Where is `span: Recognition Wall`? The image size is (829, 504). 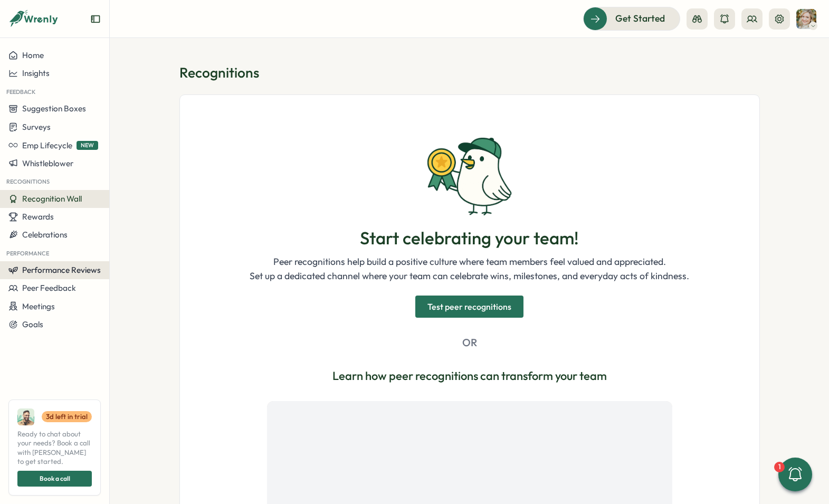
span: Recognition Wall is located at coordinates (52, 199).